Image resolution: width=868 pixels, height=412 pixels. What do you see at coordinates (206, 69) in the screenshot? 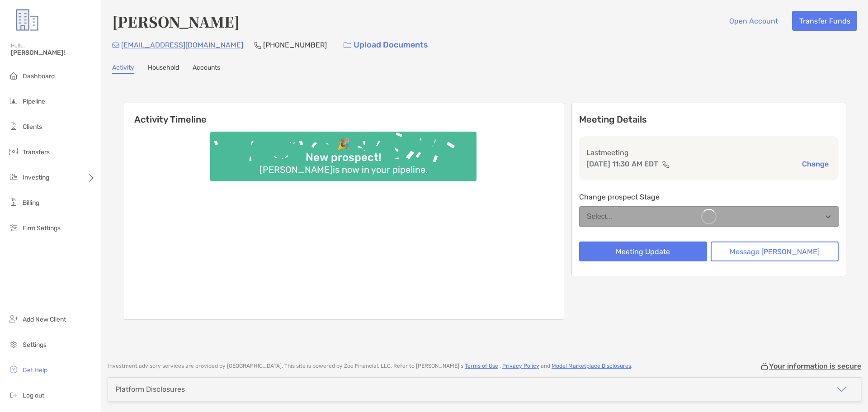
I see `a: Accounts` at bounding box center [206, 69].